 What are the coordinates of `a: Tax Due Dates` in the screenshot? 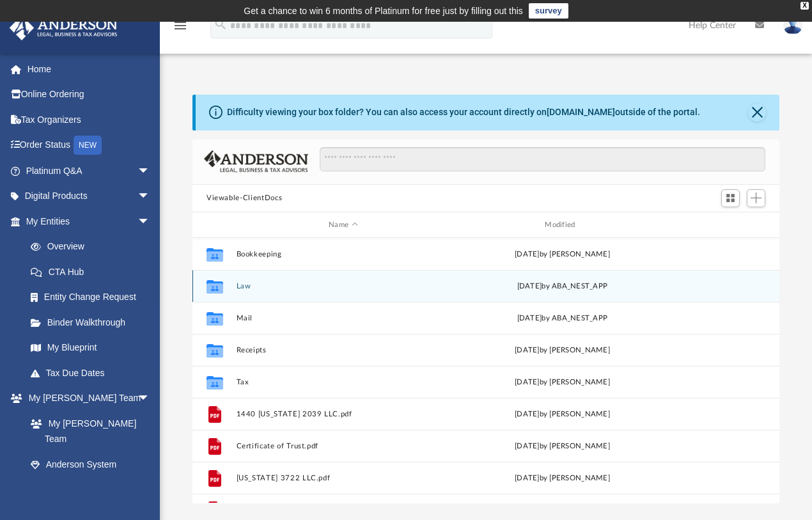 It's located at (93, 373).